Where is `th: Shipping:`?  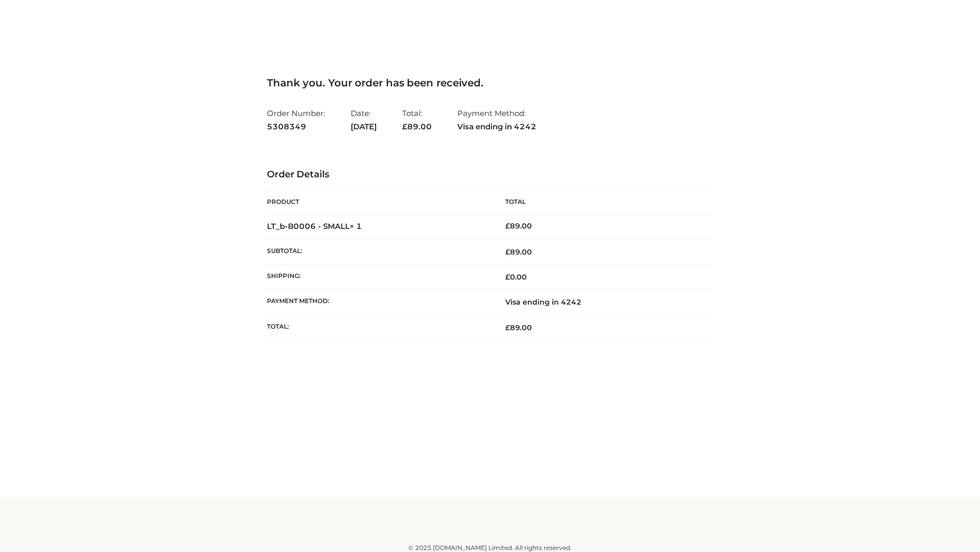
th: Shipping: is located at coordinates (379, 277).